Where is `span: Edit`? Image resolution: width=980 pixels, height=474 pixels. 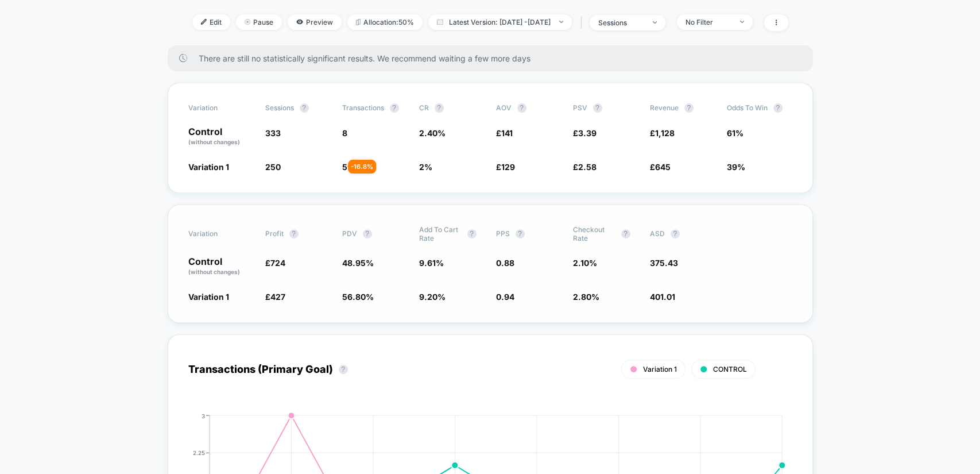 span: Edit is located at coordinates (211, 22).